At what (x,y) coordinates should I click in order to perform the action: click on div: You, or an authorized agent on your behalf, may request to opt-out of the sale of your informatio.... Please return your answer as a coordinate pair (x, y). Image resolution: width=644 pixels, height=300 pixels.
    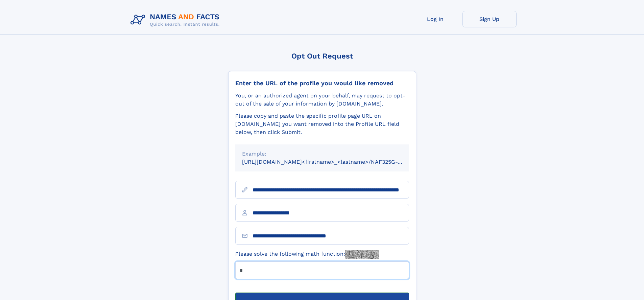
    Looking at the image, I should click on (322, 100).